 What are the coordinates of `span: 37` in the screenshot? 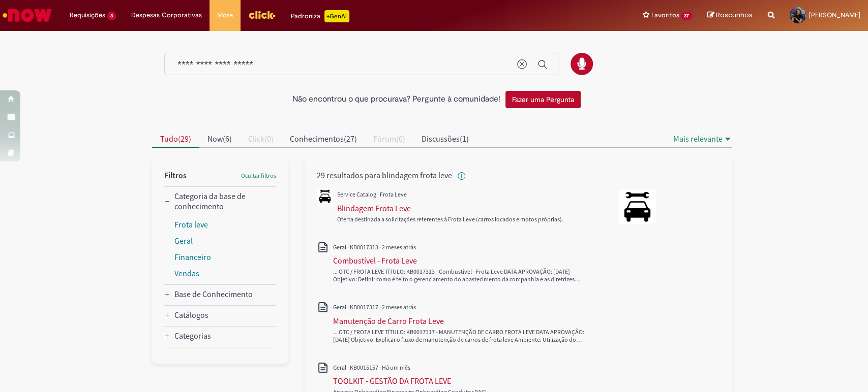 It's located at (686, 16).